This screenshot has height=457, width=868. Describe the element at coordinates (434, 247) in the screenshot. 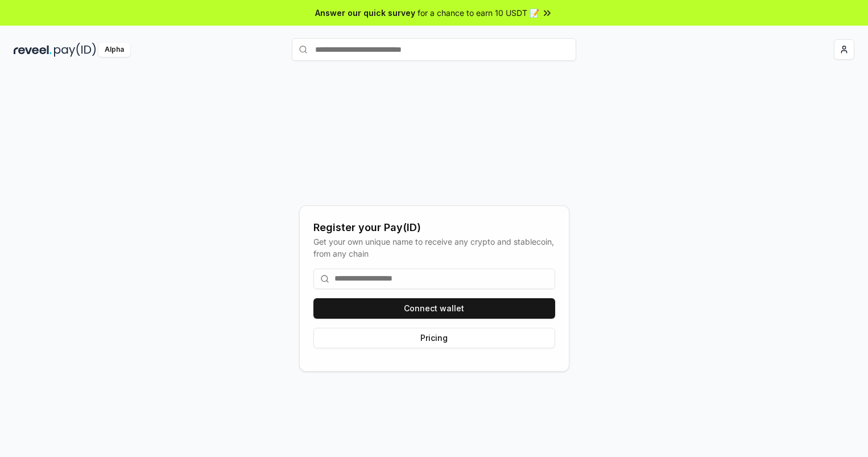

I see `div: Get your own unique name to receive any crypto and stablecoin, from any chain` at that location.